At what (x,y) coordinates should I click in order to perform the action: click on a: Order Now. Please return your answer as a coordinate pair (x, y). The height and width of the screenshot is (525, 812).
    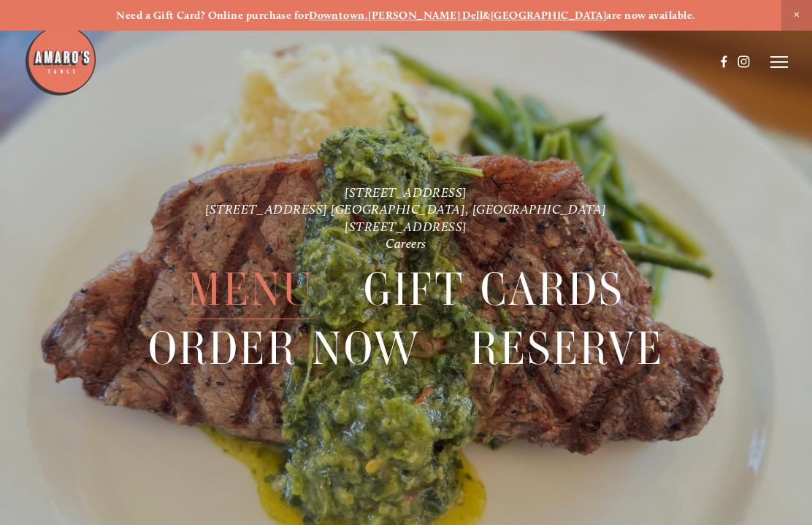
    Looking at the image, I should click on (285, 349).